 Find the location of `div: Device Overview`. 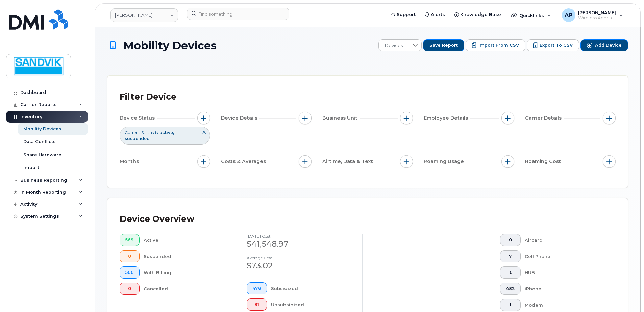

div: Device Overview is located at coordinates (157, 219).